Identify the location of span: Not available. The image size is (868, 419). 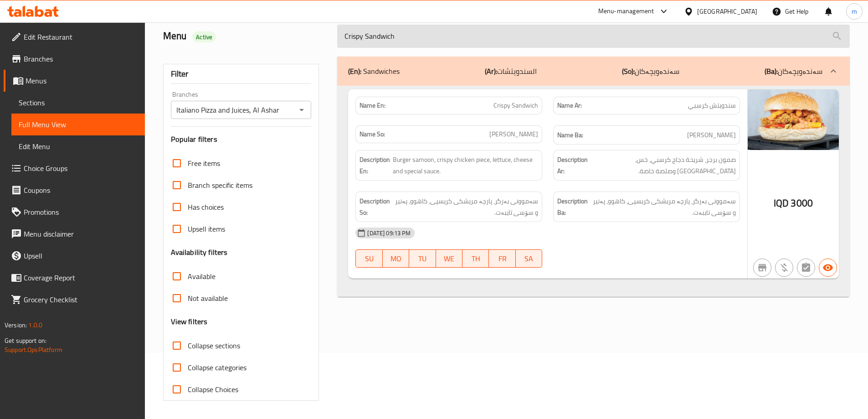
(208, 298).